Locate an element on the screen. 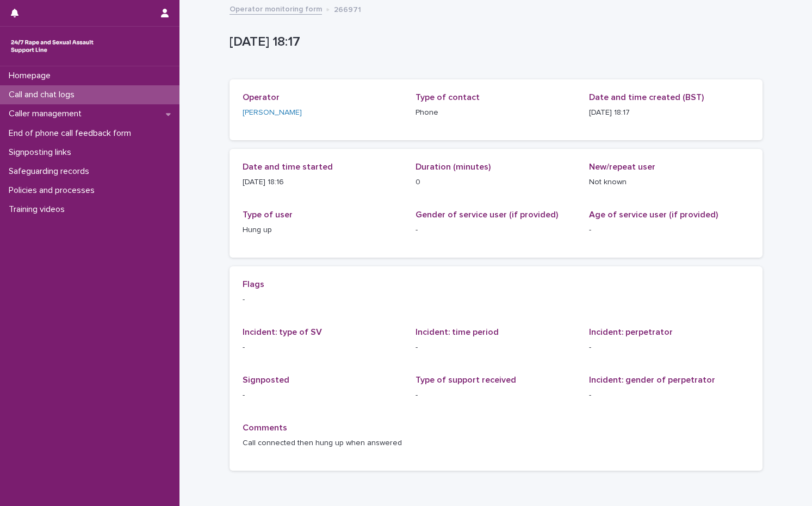 Image resolution: width=812 pixels, height=506 pixels. p: Phone is located at coordinates (496, 112).